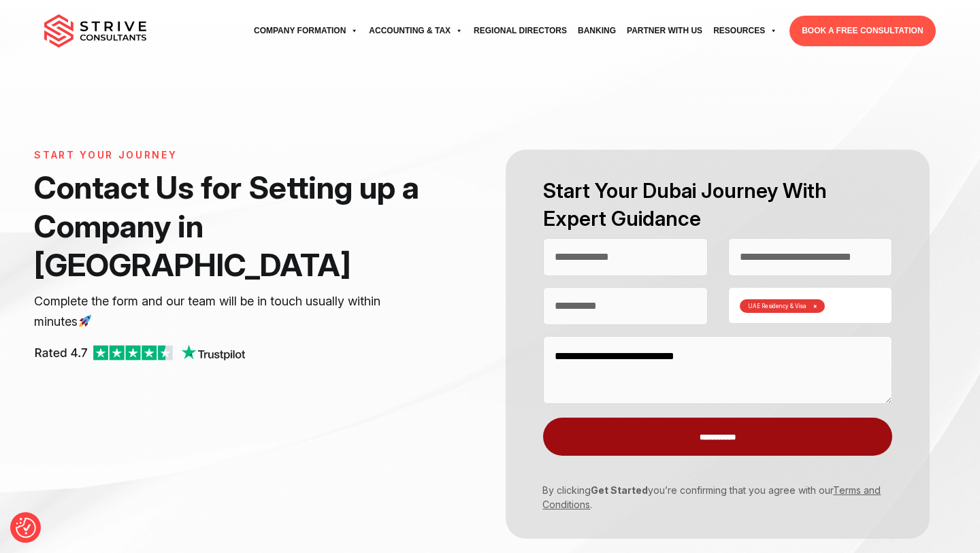 The width and height of the screenshot is (980, 553). I want to click on a: Company Formation, so click(306, 30).